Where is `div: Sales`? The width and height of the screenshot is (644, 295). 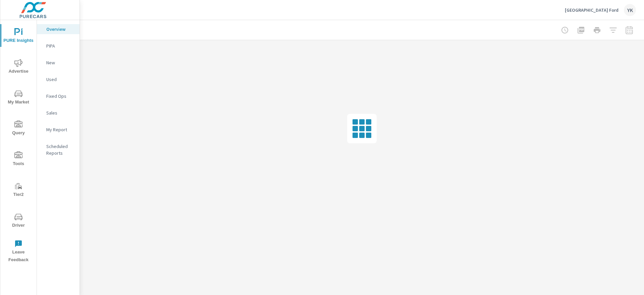
div: Sales is located at coordinates (58, 113).